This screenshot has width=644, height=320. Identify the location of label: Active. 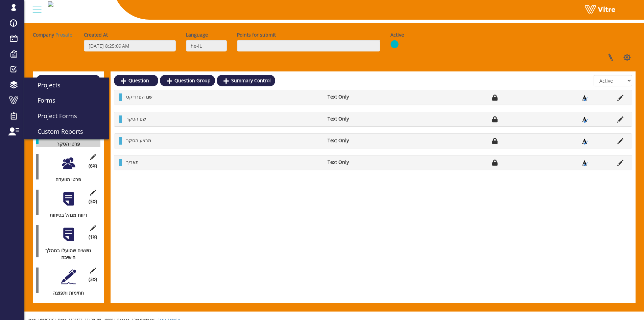
(397, 35).